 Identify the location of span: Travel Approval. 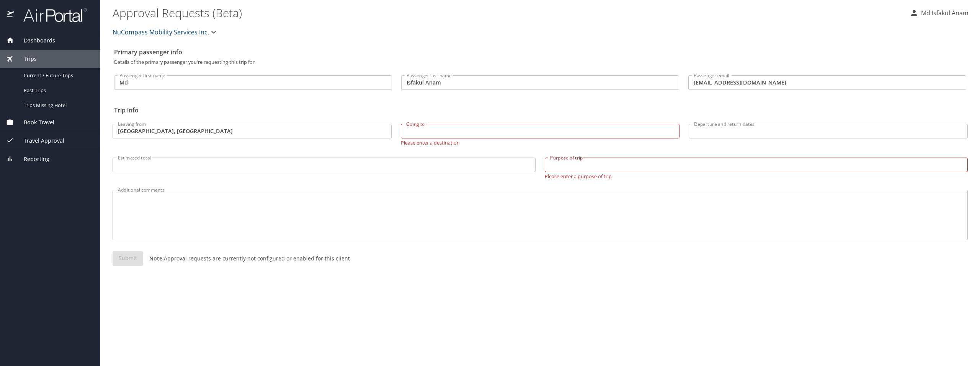
(39, 140).